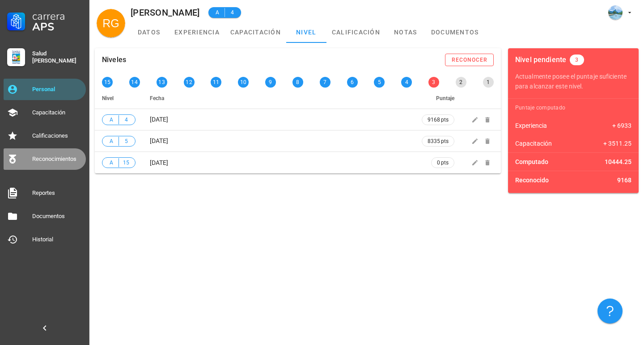 The width and height of the screenshot is (644, 345). I want to click on button: reconocer, so click(469, 60).